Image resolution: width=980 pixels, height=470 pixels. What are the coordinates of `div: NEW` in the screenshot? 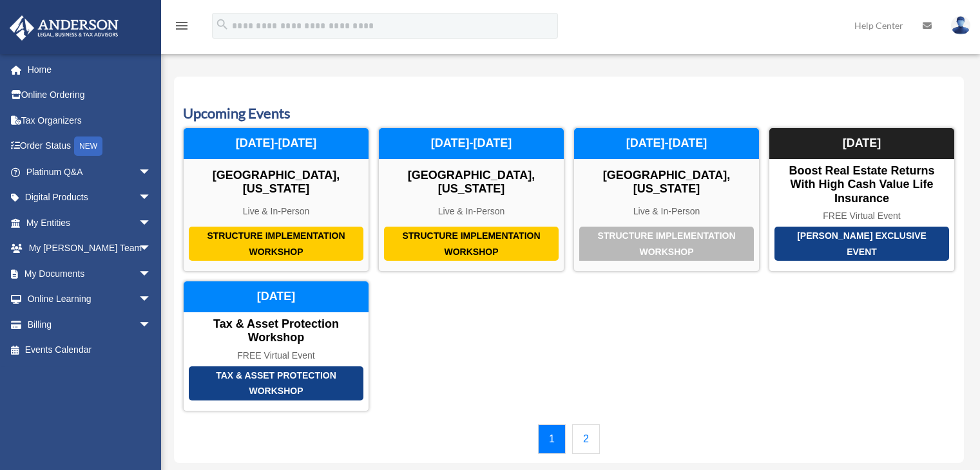 It's located at (88, 146).